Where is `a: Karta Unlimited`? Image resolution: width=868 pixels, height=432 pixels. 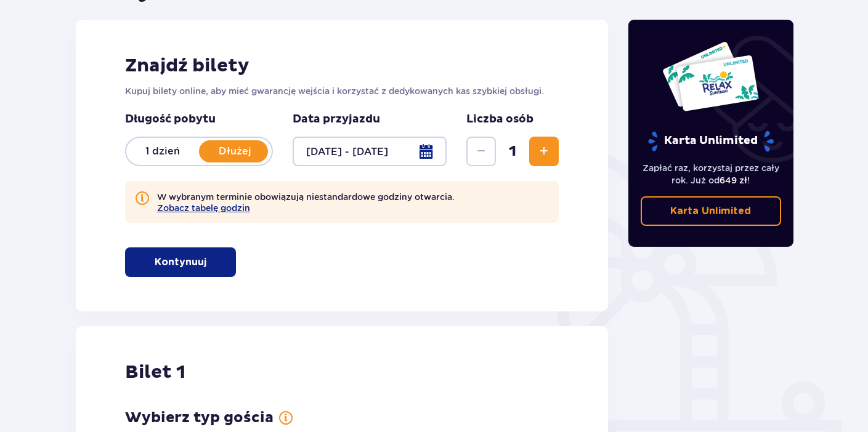 a: Karta Unlimited is located at coordinates (710, 212).